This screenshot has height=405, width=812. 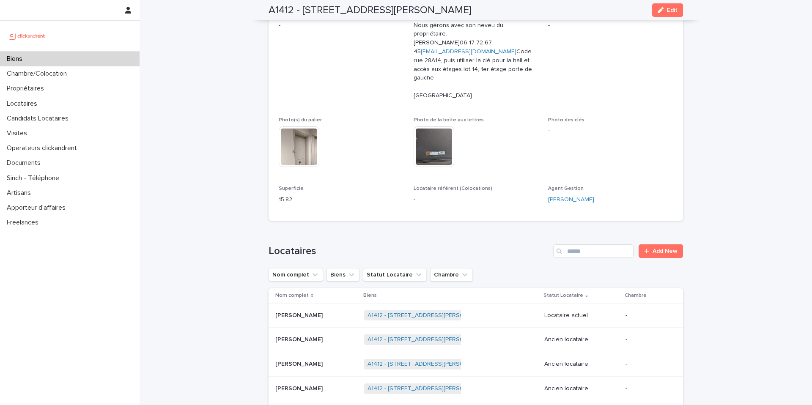 What do you see at coordinates (291, 189) in the screenshot?
I see `span: Superficie` at bounding box center [291, 189].